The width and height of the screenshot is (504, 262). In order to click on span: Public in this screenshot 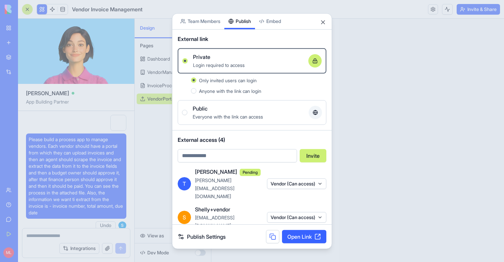, I will do `click(200, 108)`.